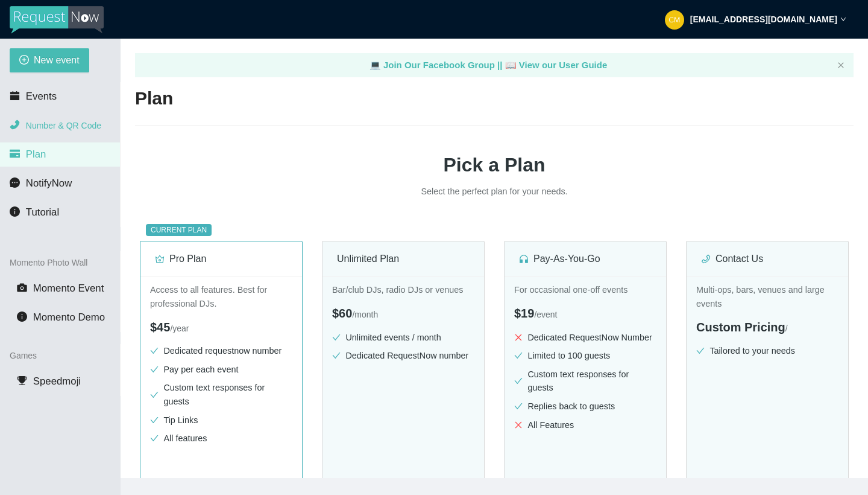 Image resolution: width=868 pixels, height=495 pixels. Describe the element at coordinates (57, 20) in the screenshot. I see `img: RequestNow` at that location.